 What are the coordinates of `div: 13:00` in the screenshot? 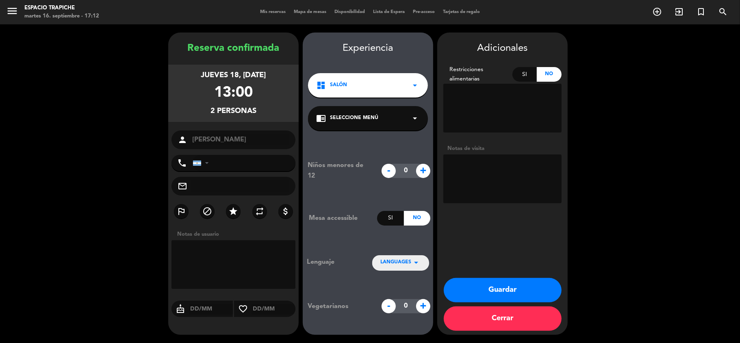 It's located at (233, 93).